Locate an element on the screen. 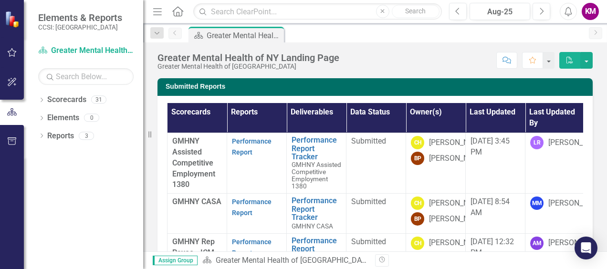  button: Search is located at coordinates (416, 11).